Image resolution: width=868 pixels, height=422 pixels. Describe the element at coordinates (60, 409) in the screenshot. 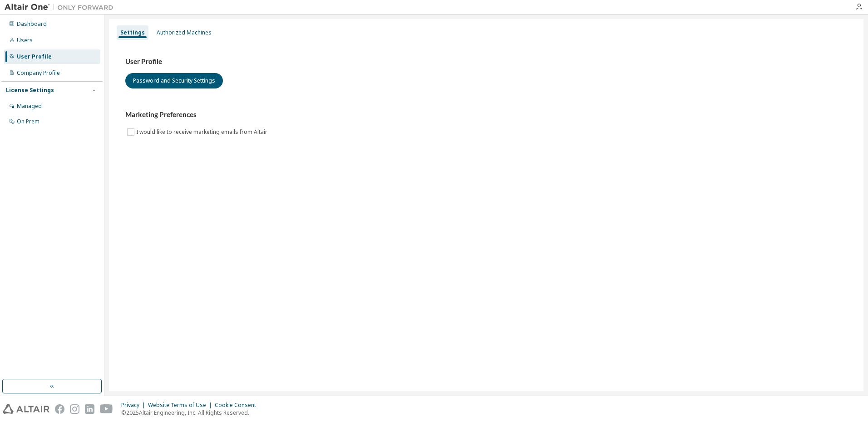

I see `img: facebook.svg` at that location.